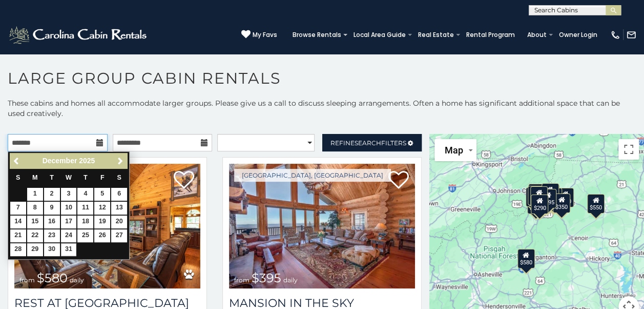 This screenshot has height=309, width=644. What do you see at coordinates (550, 193) in the screenshot?
I see `div: $565` at bounding box center [550, 193].